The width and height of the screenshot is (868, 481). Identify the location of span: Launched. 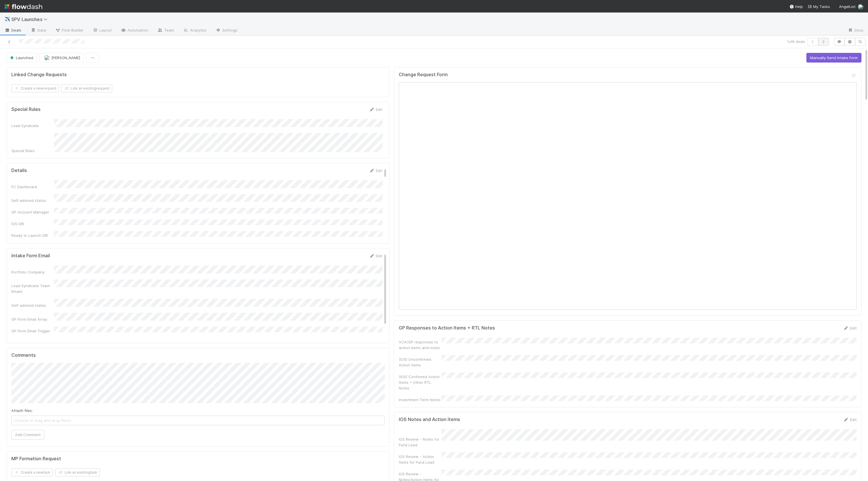
(21, 58).